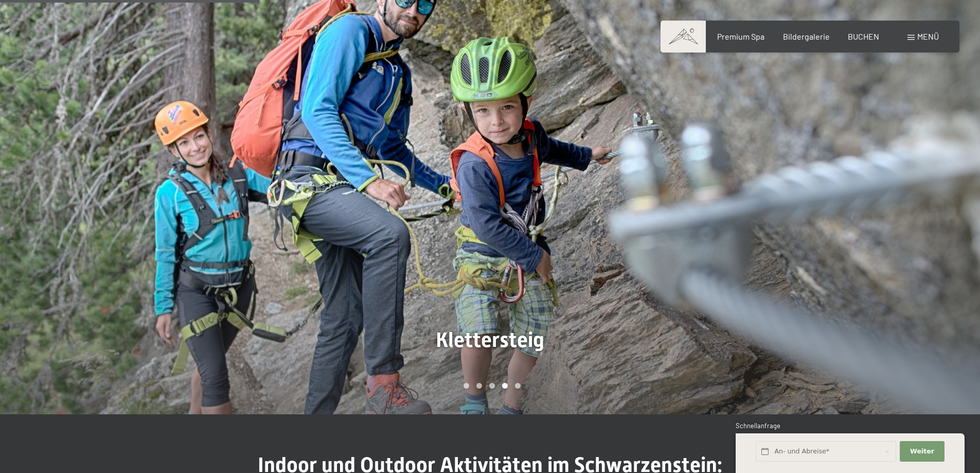 This screenshot has height=473, width=980. What do you see at coordinates (922, 451) in the screenshot?
I see `button: Weiter` at bounding box center [922, 451].